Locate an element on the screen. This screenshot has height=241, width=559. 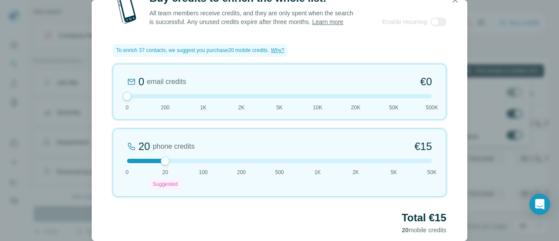
span: 20K is located at coordinates (356, 108).